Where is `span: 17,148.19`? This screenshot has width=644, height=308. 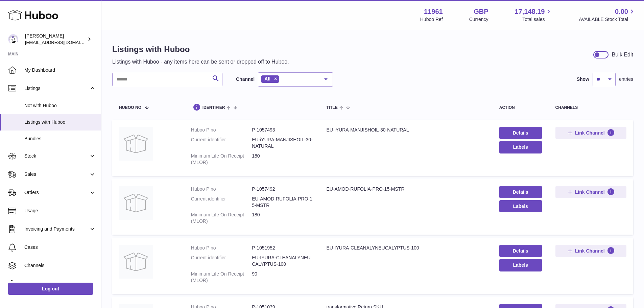 span: 17,148.19 is located at coordinates (530, 12).